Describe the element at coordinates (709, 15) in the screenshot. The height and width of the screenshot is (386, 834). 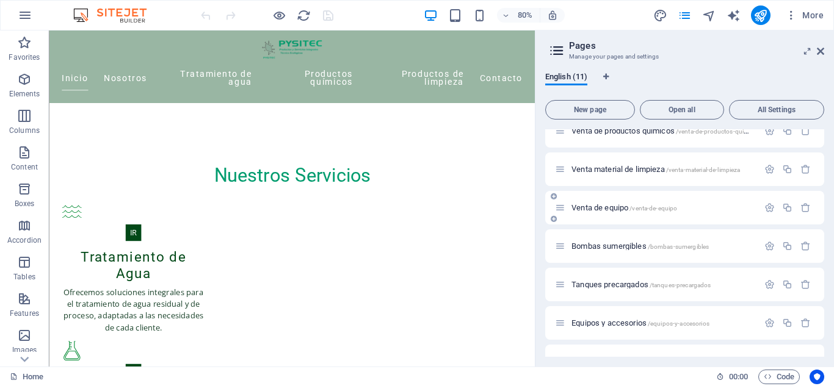
I see `button: navigator` at that location.